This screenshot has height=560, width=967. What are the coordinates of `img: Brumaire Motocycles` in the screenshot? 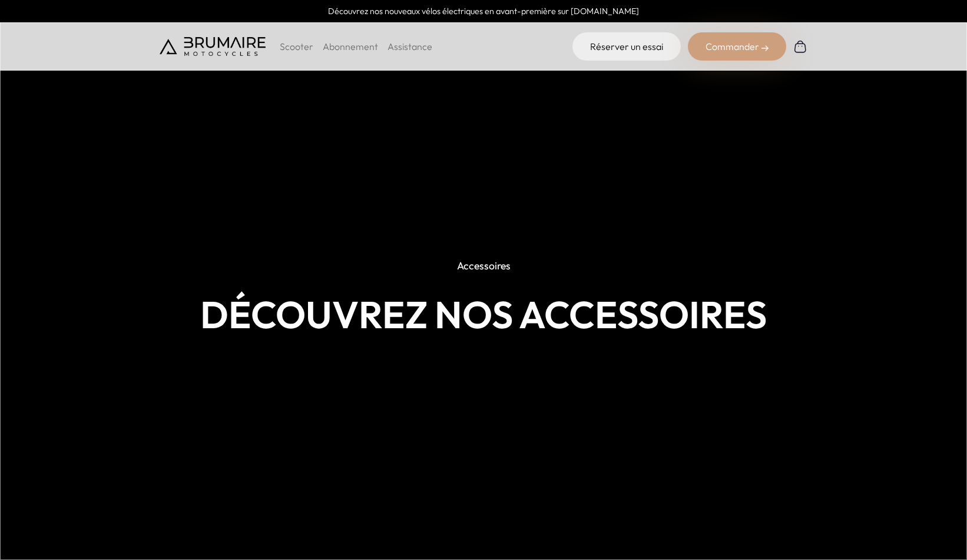 It's located at (213, 46).